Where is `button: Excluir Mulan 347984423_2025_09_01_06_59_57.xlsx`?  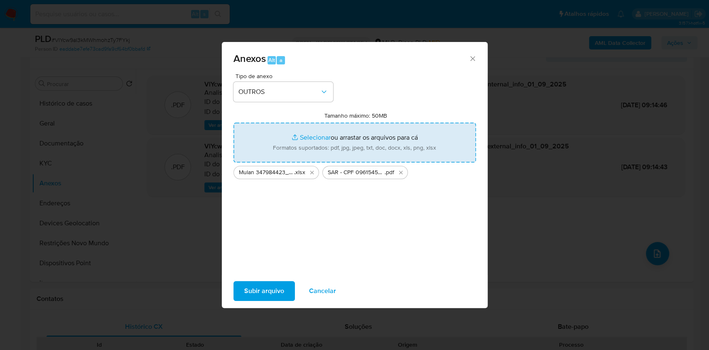
button: Excluir Mulan 347984423_2025_09_01_06_59_57.xlsx is located at coordinates (312, 172).